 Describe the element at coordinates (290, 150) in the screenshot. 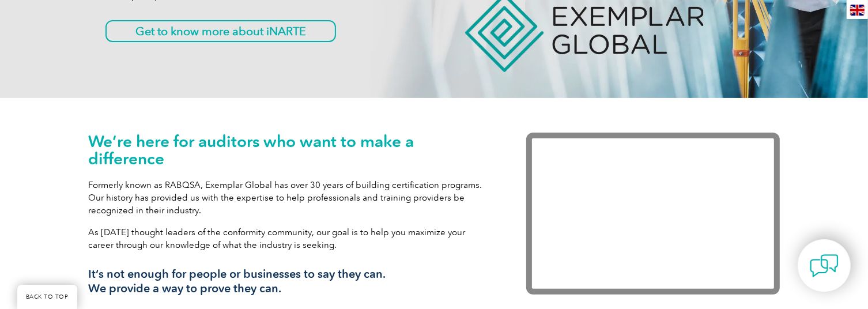

I see `h1: We’re here for auditors who want to make a difference` at that location.